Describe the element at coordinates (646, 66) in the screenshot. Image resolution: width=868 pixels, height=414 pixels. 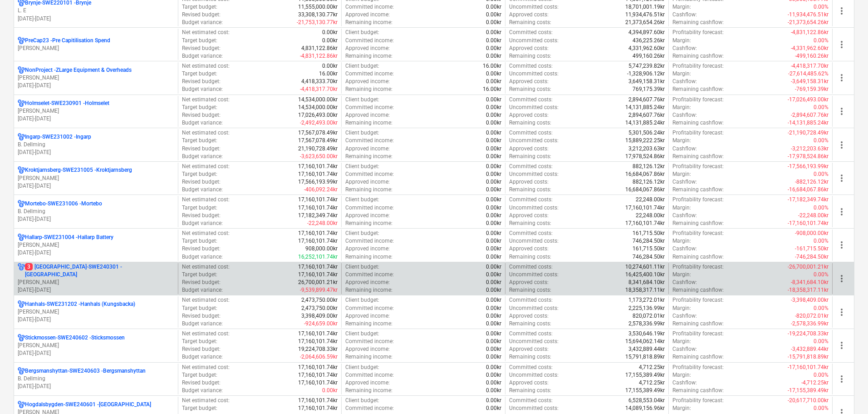
I see `p: 5,747,239.82kr` at that location.